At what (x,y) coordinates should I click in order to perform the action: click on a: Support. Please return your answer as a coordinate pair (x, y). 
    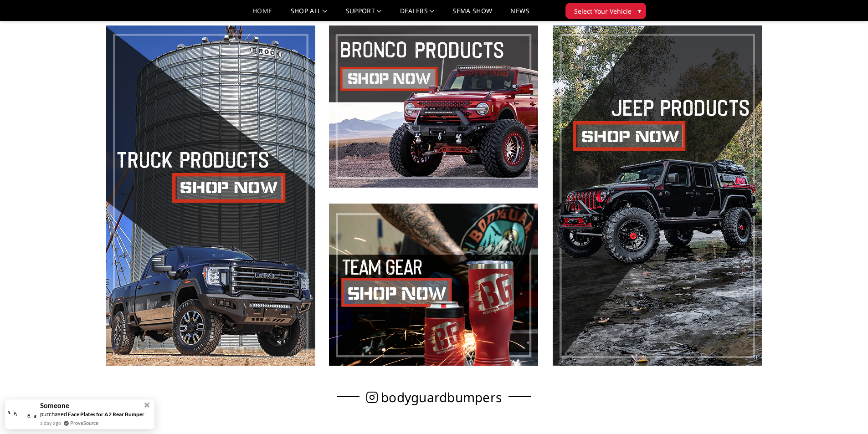
    Looking at the image, I should click on (364, 14).